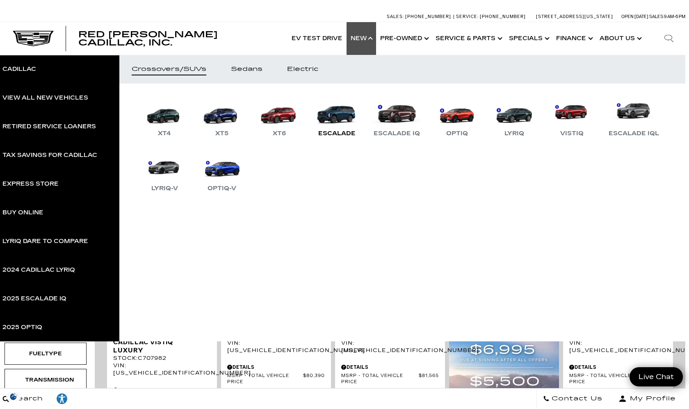  What do you see at coordinates (656, 377) in the screenshot?
I see `a: Live Chat` at bounding box center [656, 377].